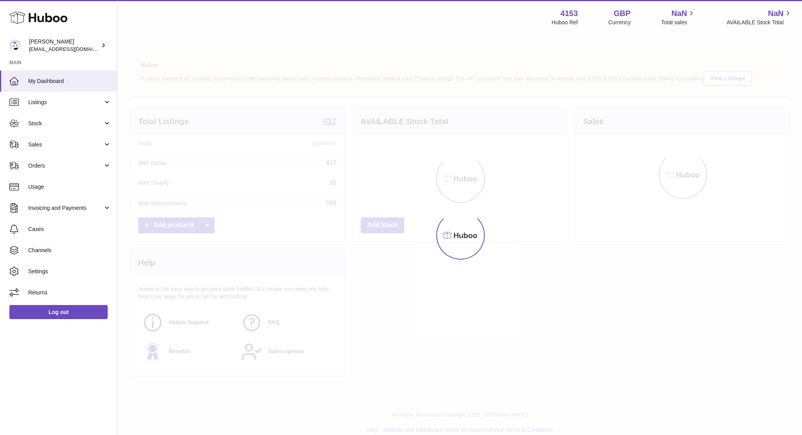  What do you see at coordinates (15, 45) in the screenshot?
I see `img: sales@kasefilters.com` at bounding box center [15, 45].